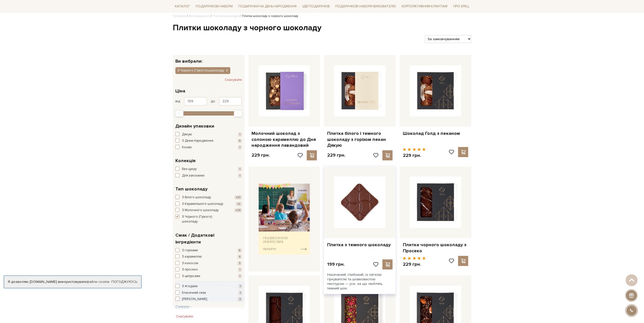 The width and height of the screenshot is (644, 323). Describe the element at coordinates (209, 176) in the screenshot. I see `button: Для закоханих 1` at that location.